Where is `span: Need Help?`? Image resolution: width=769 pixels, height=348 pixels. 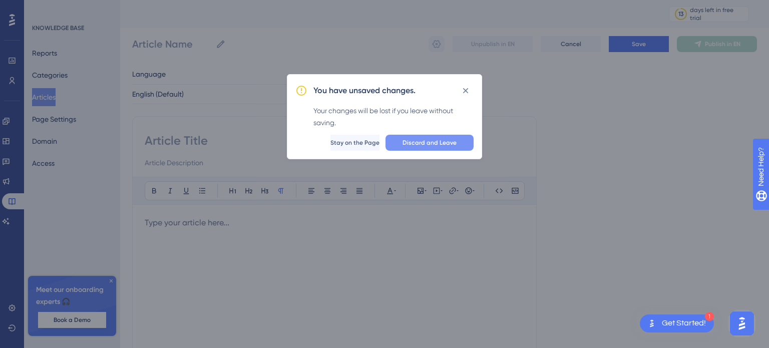
span: Need Help? is located at coordinates (43, 9).